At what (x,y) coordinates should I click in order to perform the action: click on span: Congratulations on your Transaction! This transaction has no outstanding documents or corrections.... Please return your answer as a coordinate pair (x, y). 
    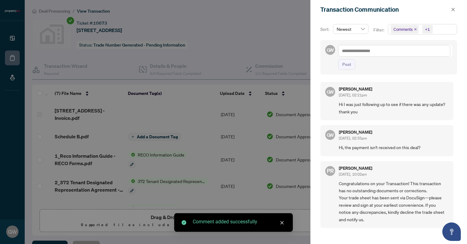
    Looking at the image, I should click on (393, 202).